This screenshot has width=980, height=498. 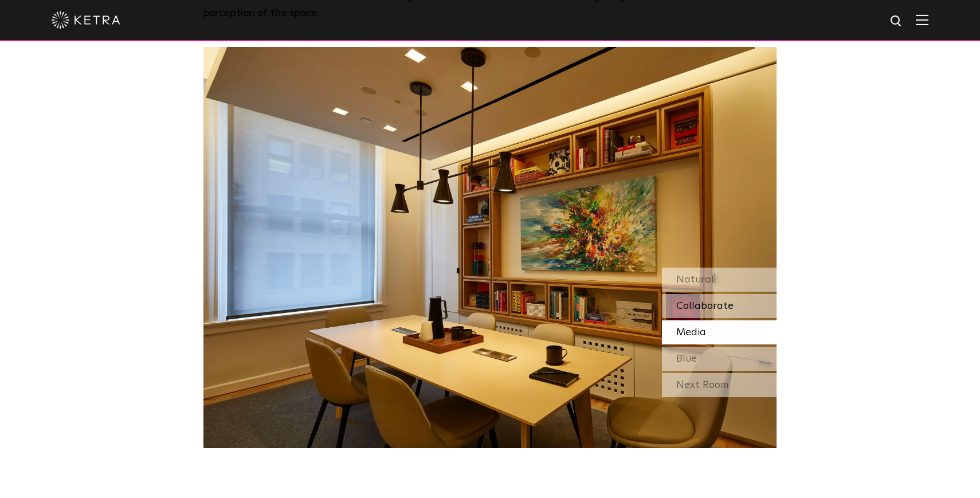 What do you see at coordinates (490, 248) in the screenshot?
I see `img: SS-Desktop-CEC-03` at bounding box center [490, 248].